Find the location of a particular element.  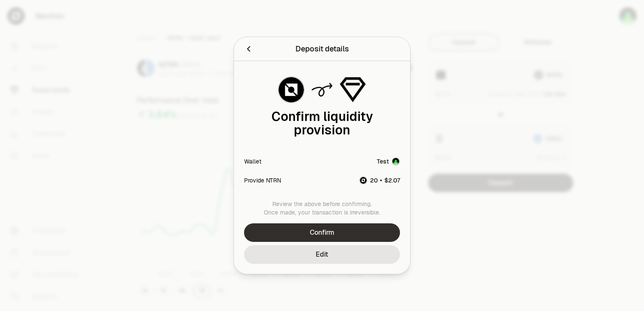

div: Test is located at coordinates (383, 162).